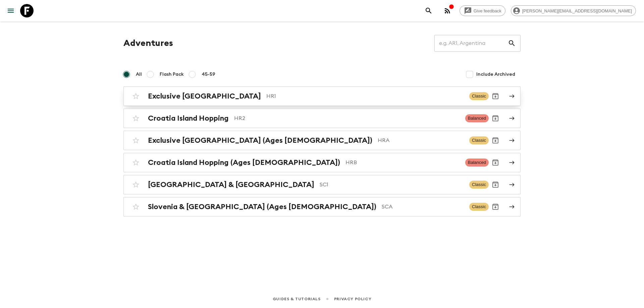 Image resolution: width=644 pixels, height=308 pixels. What do you see at coordinates (353, 299) in the screenshot?
I see `a: Privacy Policy` at bounding box center [353, 299].